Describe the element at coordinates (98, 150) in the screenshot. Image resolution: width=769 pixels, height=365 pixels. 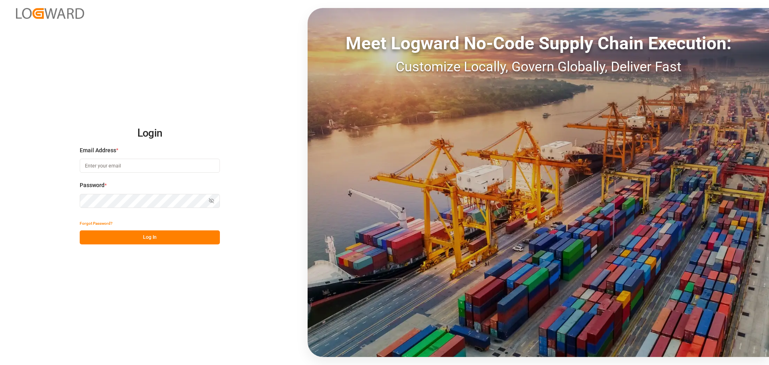
I see `span: Email Address` at that location.